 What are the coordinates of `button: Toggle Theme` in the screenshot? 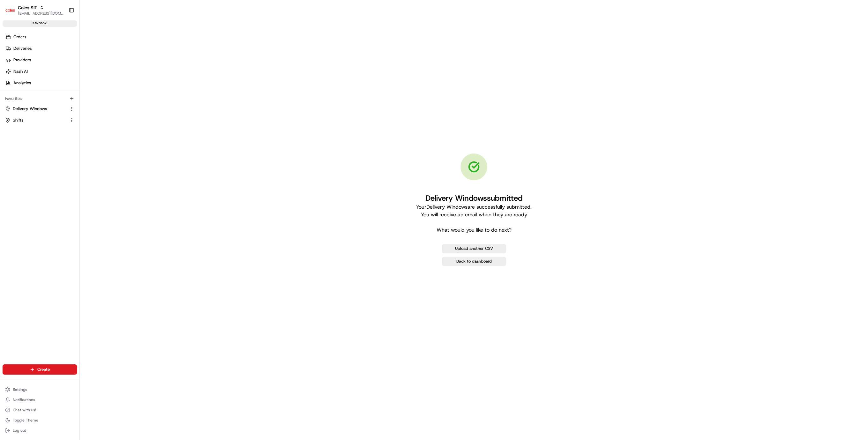 It's located at (40, 420).